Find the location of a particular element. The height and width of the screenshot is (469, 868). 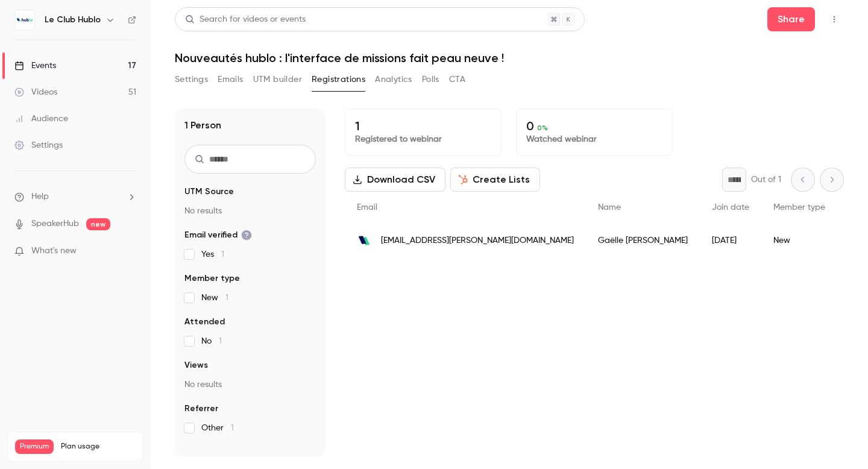

section: facet-groups is located at coordinates (250, 310).